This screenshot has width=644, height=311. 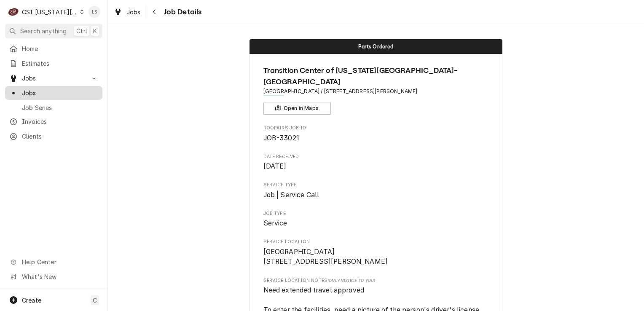 I want to click on div: Service Location, so click(x=376, y=252).